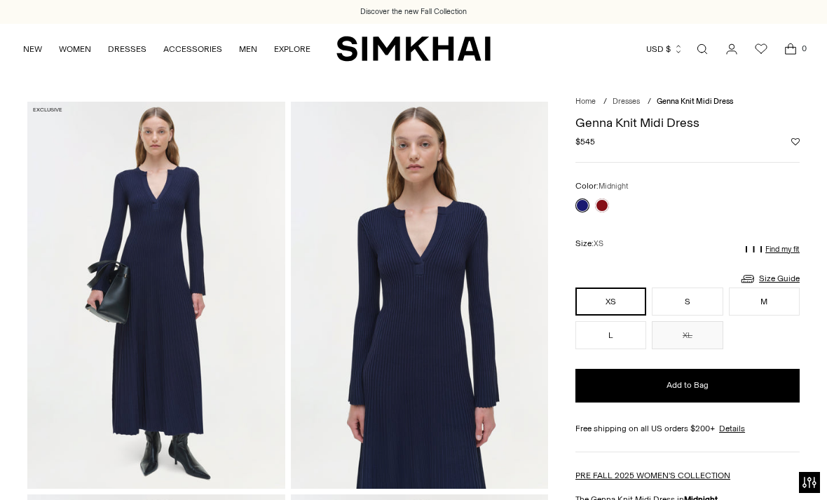 The width and height of the screenshot is (827, 500). What do you see at coordinates (32, 49) in the screenshot?
I see `a: NEW` at bounding box center [32, 49].